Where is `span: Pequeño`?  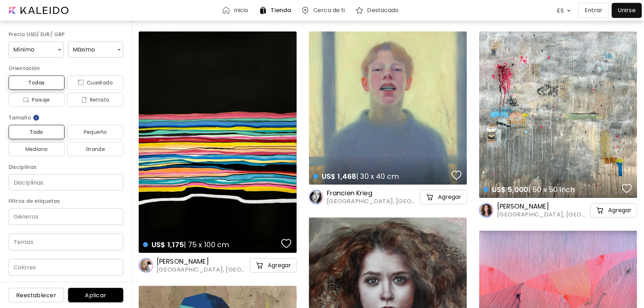 span: Pequeño is located at coordinates (95, 132).